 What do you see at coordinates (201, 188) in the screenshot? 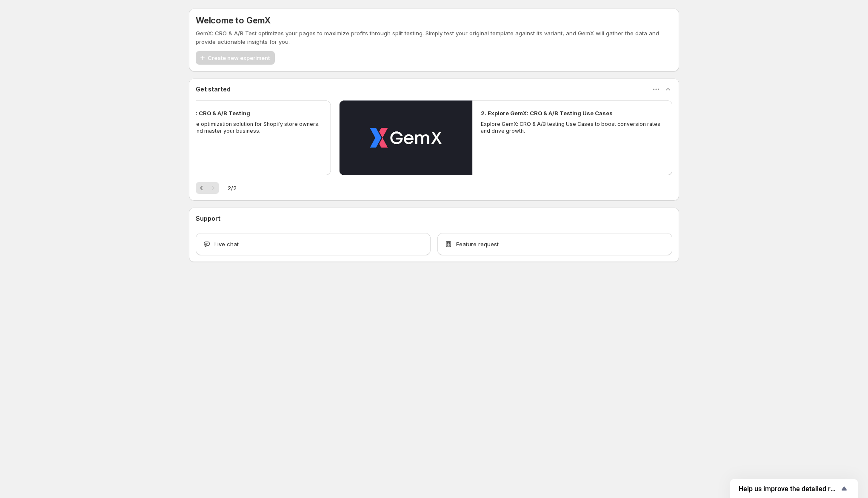
I see `button: Previous` at bounding box center [201, 188].